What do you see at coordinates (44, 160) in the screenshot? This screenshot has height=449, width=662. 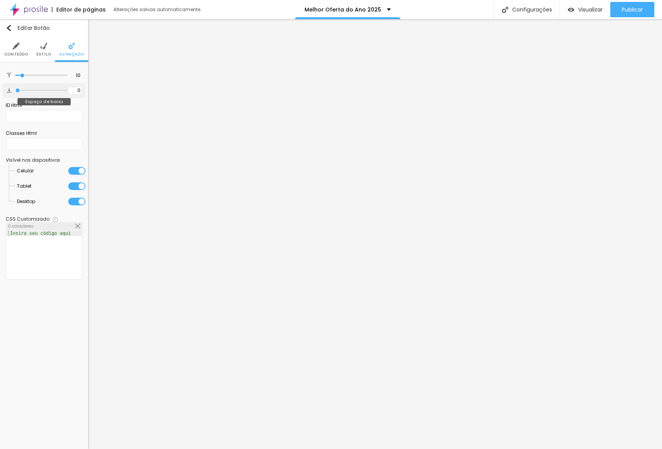 I see `div: Visível nos dispositivos` at bounding box center [44, 160].